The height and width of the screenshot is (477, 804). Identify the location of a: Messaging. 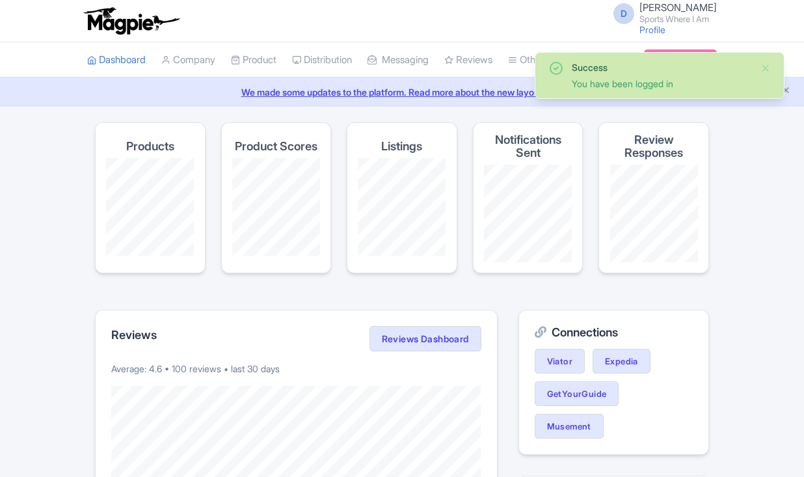
(398, 60).